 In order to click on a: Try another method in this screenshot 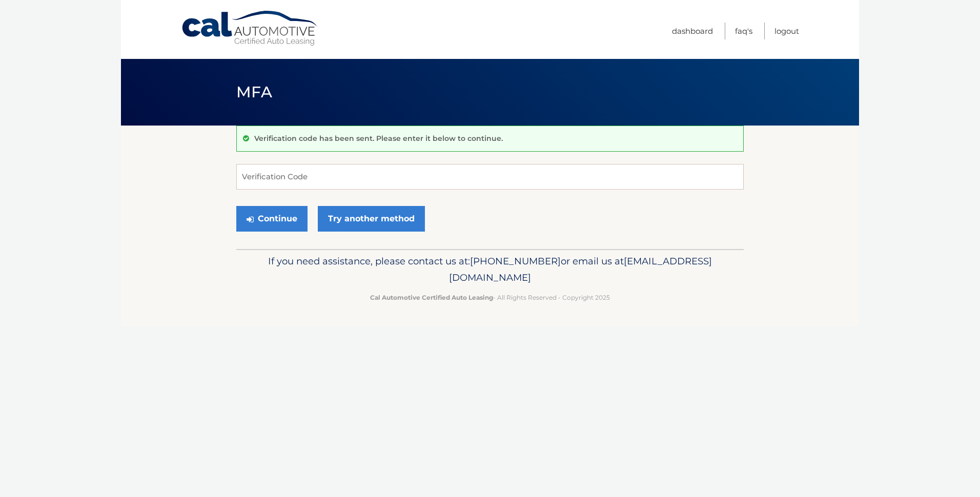, I will do `click(371, 219)`.